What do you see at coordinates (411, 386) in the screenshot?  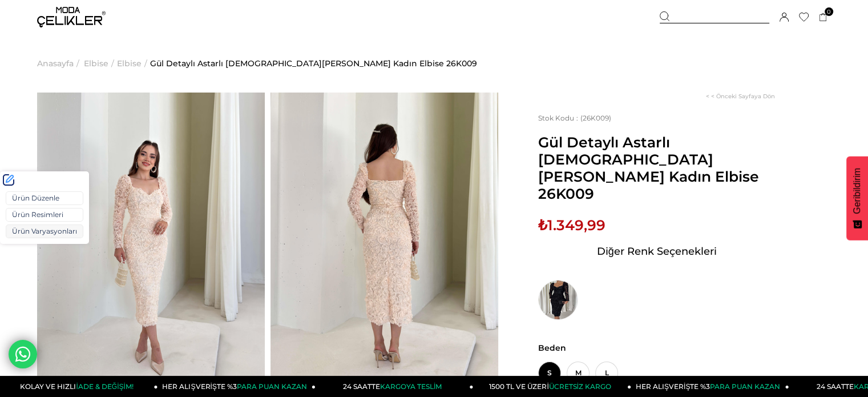 I see `span: KARGOYA TESLİM` at bounding box center [411, 386].